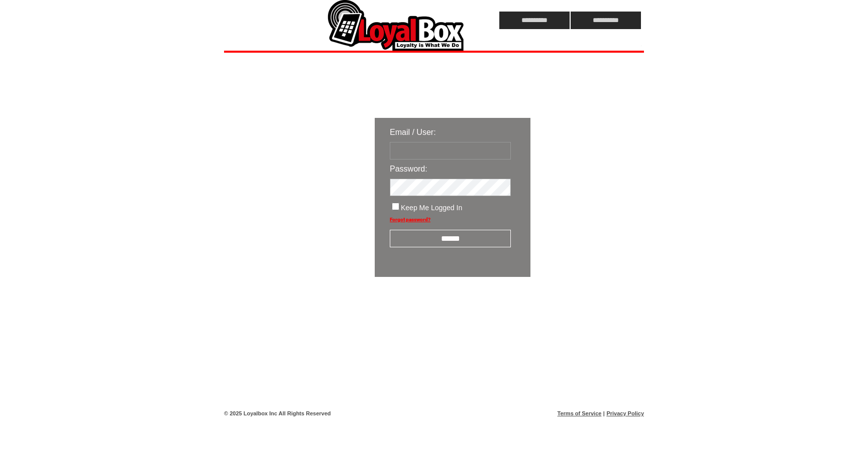  I want to click on span: Password:, so click(408, 168).